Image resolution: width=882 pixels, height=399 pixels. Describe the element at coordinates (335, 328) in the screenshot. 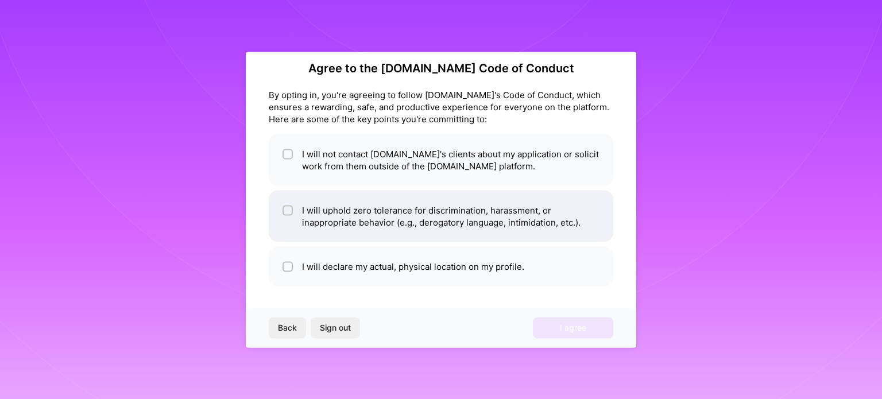

I see `span: Sign out` at that location.